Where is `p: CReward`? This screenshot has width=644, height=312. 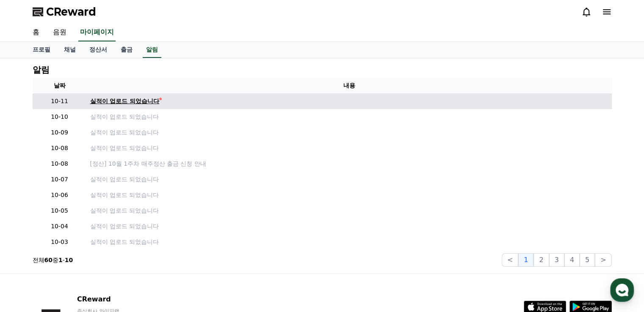
p: CReward is located at coordinates (128, 300).